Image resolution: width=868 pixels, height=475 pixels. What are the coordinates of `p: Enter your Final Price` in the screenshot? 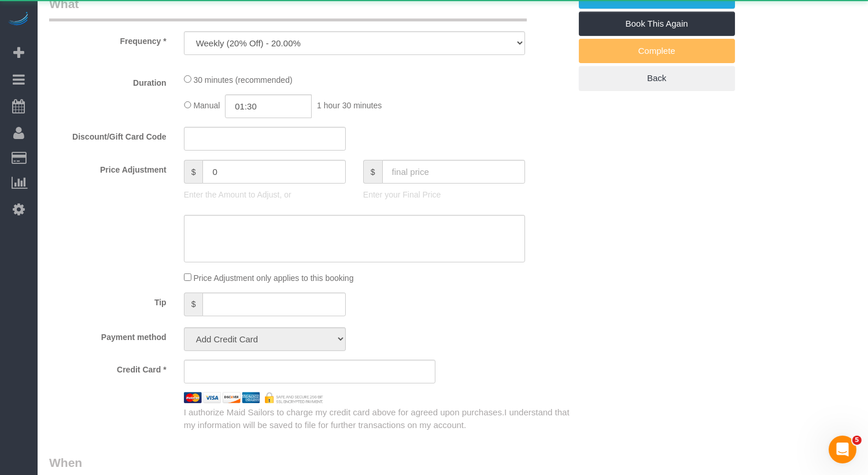 It's located at (444, 195).